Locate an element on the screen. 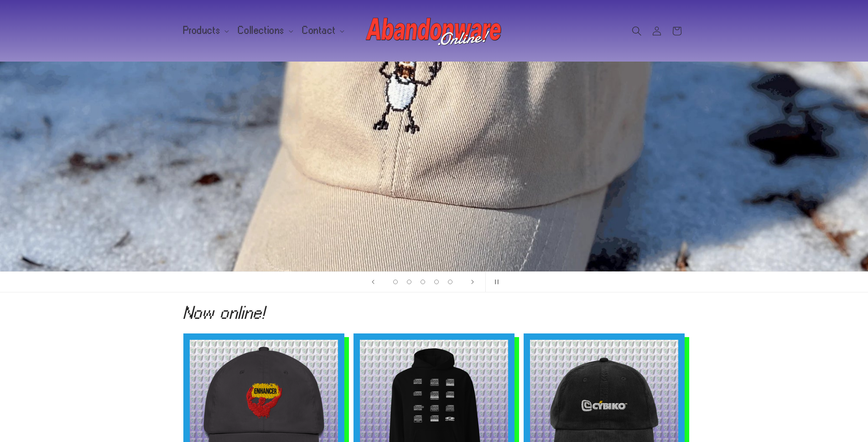  button: Load slide 5 of 5 is located at coordinates (450, 282).